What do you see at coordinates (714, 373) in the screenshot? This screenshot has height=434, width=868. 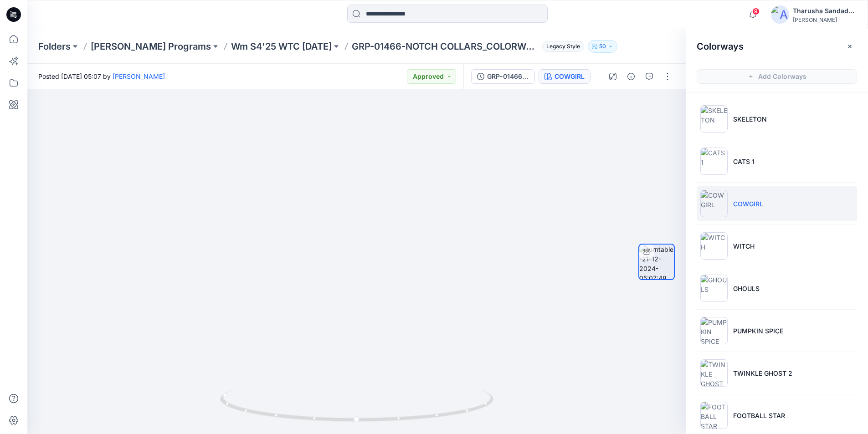 I see `img: TWINKLE GHOST 2` at bounding box center [714, 373].